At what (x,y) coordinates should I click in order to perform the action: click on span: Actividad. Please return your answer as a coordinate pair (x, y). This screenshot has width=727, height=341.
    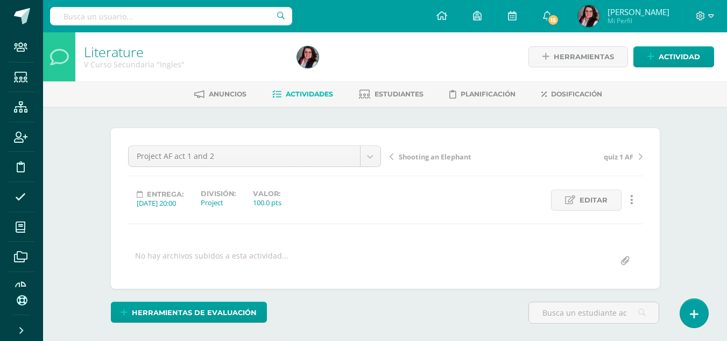
    Looking at the image, I should click on (679, 56).